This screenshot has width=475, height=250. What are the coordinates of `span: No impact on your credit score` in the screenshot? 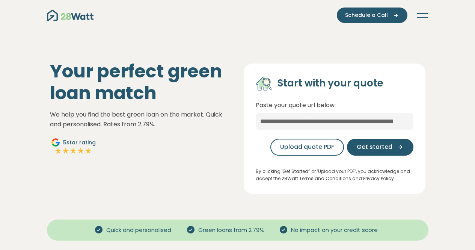 It's located at (335, 230).